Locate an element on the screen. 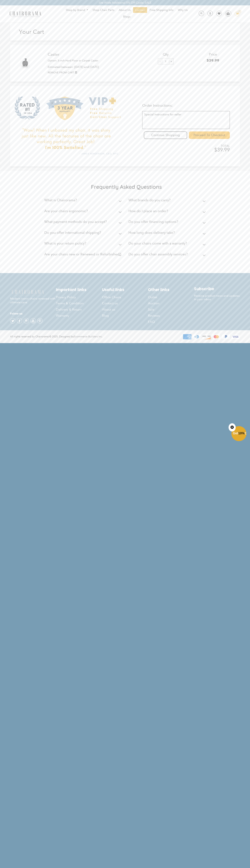  summary: What brands do you carry? is located at coordinates (168, 201).